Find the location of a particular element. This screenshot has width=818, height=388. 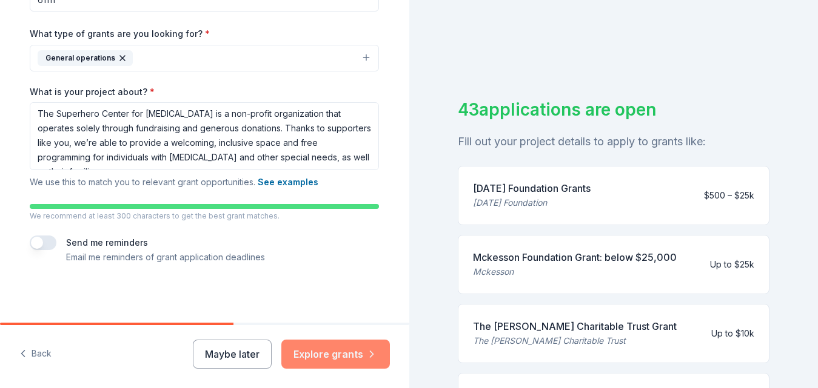

div: Mckesson Foundation Grant: below $25,000 is located at coordinates (575, 258).